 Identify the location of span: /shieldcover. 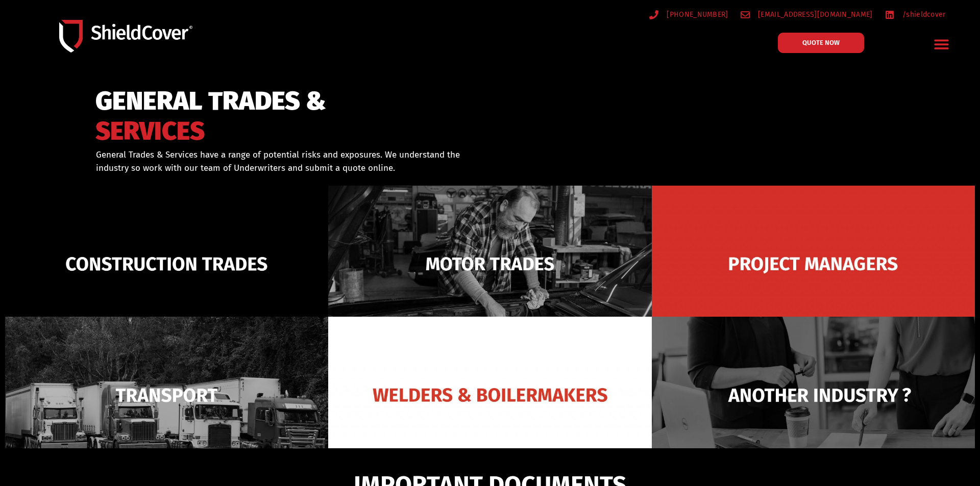
(923, 14).